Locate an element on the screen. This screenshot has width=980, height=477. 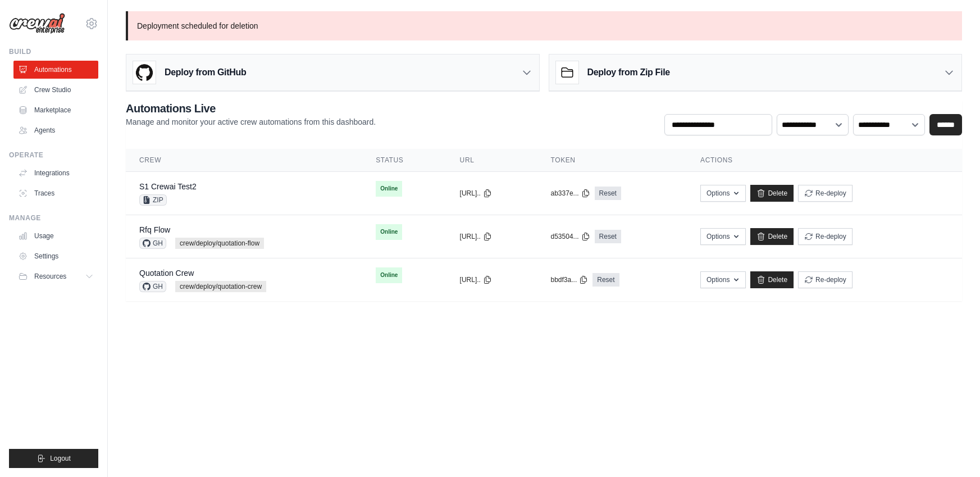
button: d53504... is located at coordinates (570, 237).